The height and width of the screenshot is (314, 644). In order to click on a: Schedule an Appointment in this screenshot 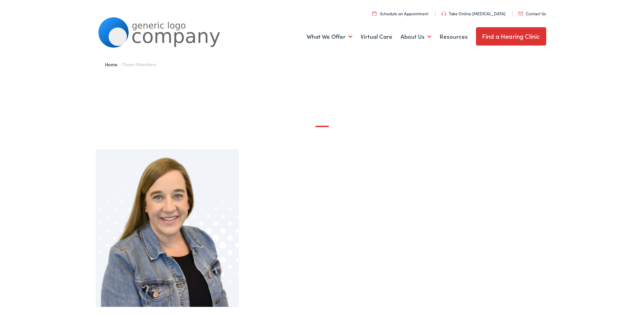, I will do `click(400, 13)`.